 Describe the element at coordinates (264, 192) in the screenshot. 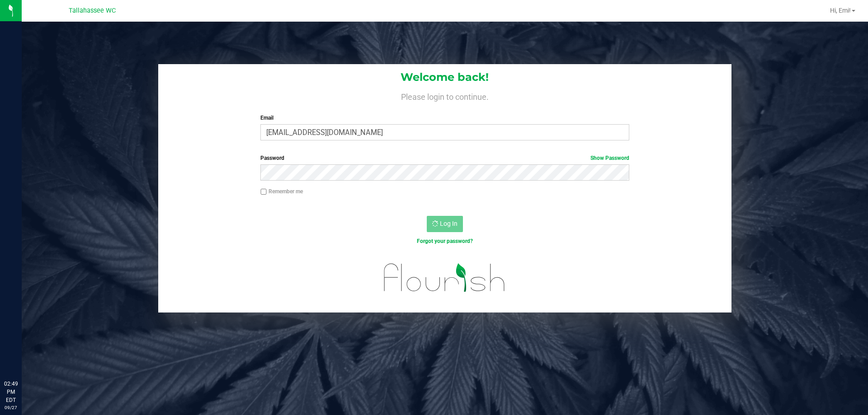

I see `input: Remember me` at that location.